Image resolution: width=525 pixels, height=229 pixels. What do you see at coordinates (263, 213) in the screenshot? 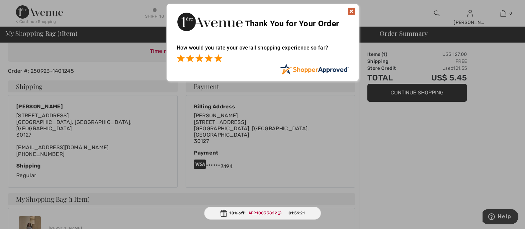
I see `ins: AFP10033822` at bounding box center [263, 213].